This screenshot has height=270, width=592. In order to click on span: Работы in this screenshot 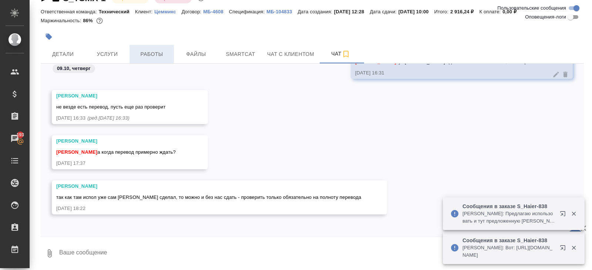, I will do `click(152, 54)`.